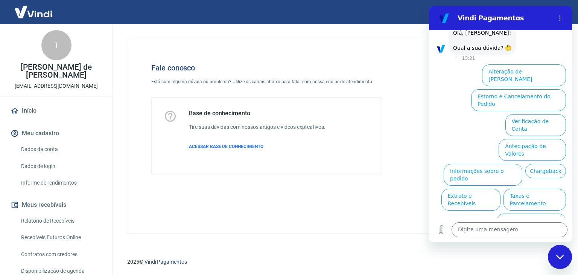  I want to click on button: Meu cadastro, so click(56, 133).